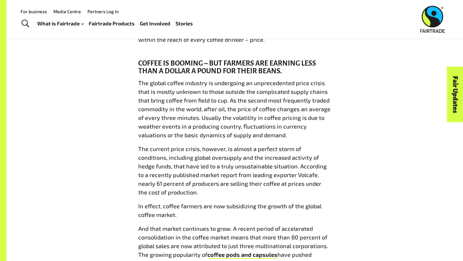 The width and height of the screenshot is (463, 261). What do you see at coordinates (235, 109) in the screenshot?
I see `p: The global coffee industry is undergoing an unprecedented price crisis that is mostly unknown to ...` at bounding box center [235, 109].